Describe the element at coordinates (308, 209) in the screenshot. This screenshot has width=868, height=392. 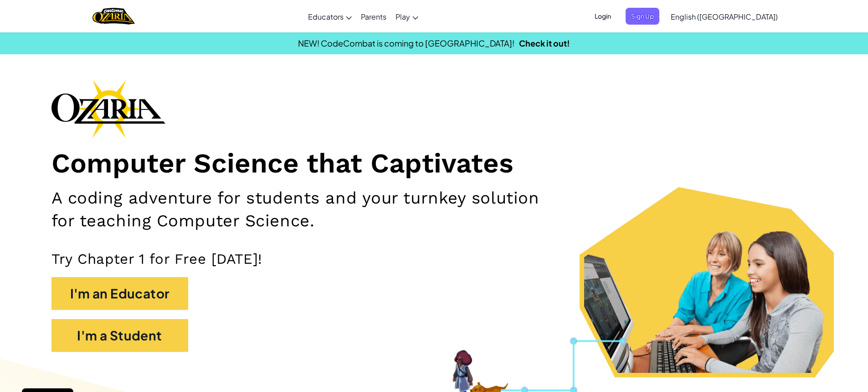
I see `h2: A coding adventure for students and your turnkey solution for teaching Computer Science.` at that location.